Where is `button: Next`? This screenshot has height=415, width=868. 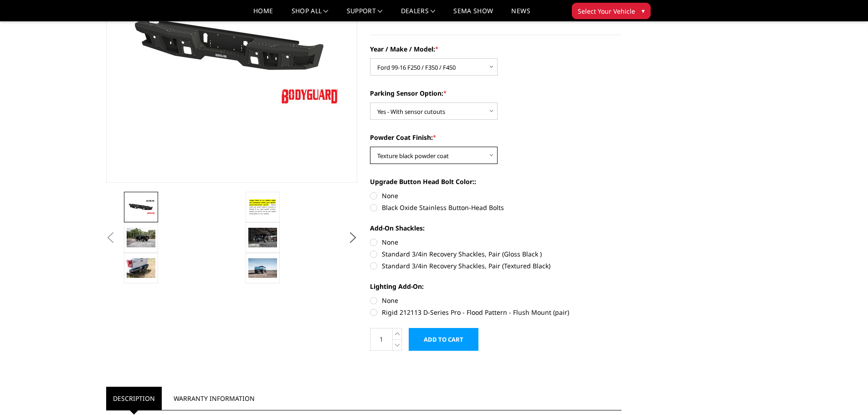 button: Next is located at coordinates (353, 238).